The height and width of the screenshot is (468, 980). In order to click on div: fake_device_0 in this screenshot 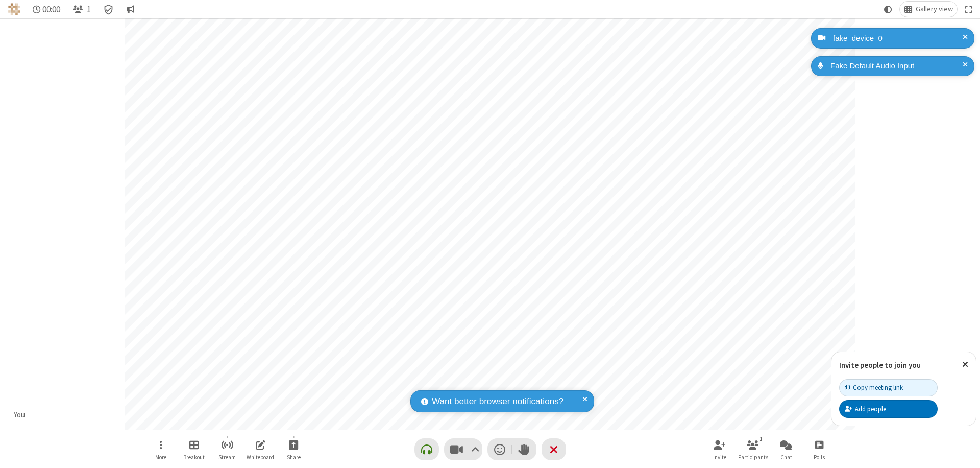, I will do `click(898, 38)`.